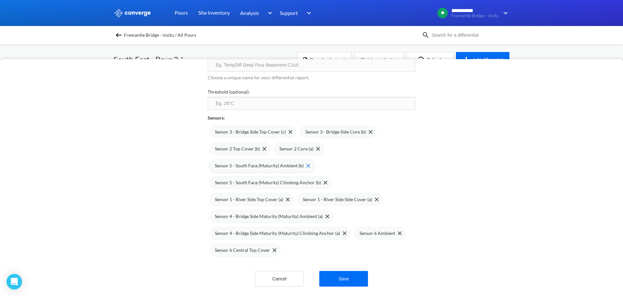  Describe the element at coordinates (469, 35) in the screenshot. I see `input: Search for a differential` at that location.